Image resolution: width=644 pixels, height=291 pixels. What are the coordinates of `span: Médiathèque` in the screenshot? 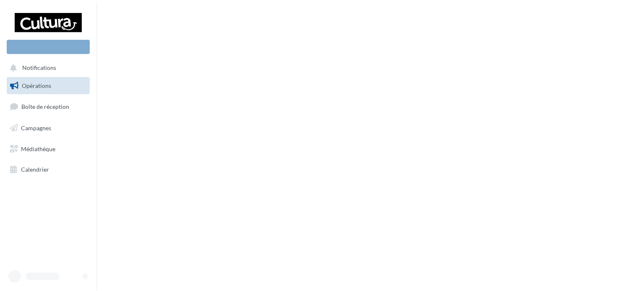 It's located at (38, 148).